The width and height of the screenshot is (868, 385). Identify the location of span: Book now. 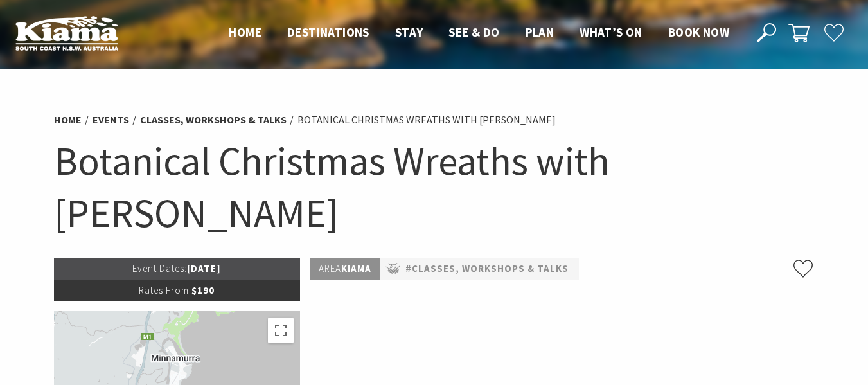
(698, 32).